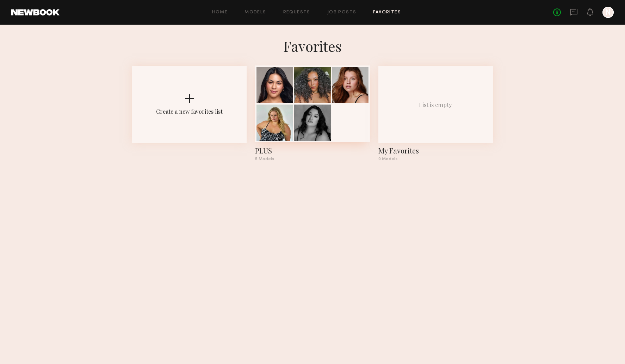  Describe the element at coordinates (312, 114) in the screenshot. I see `a: PLUS5 Models` at that location.